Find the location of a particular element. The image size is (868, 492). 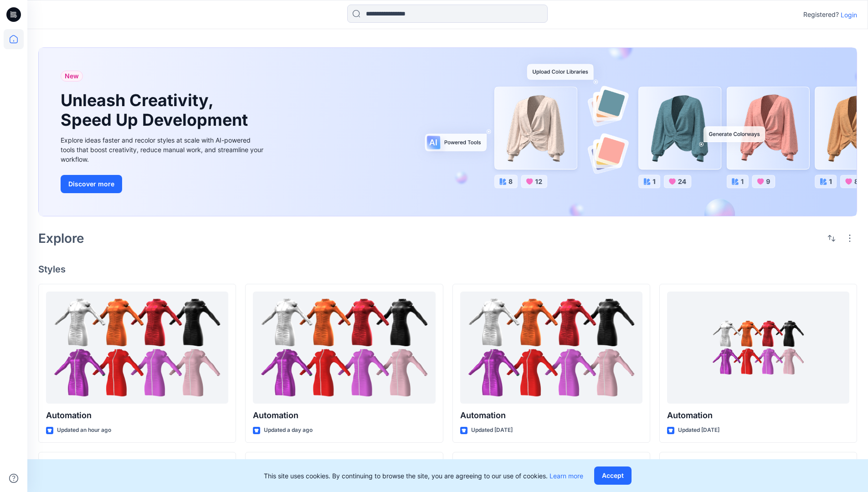

p: This site uses cookies. By continuing to browse the site, you are agreeing to our use of cookies. is located at coordinates (424, 475).